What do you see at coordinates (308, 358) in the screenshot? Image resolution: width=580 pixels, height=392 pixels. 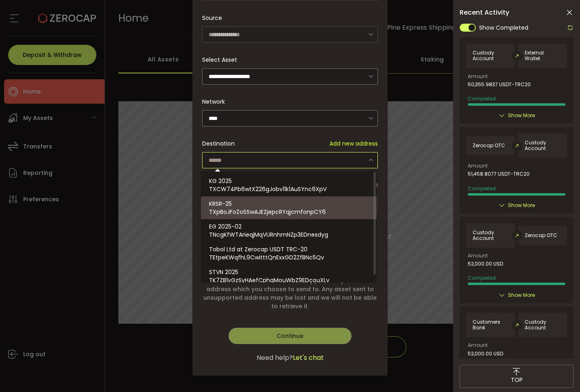 I see `span: Let's chat` at bounding box center [308, 358].